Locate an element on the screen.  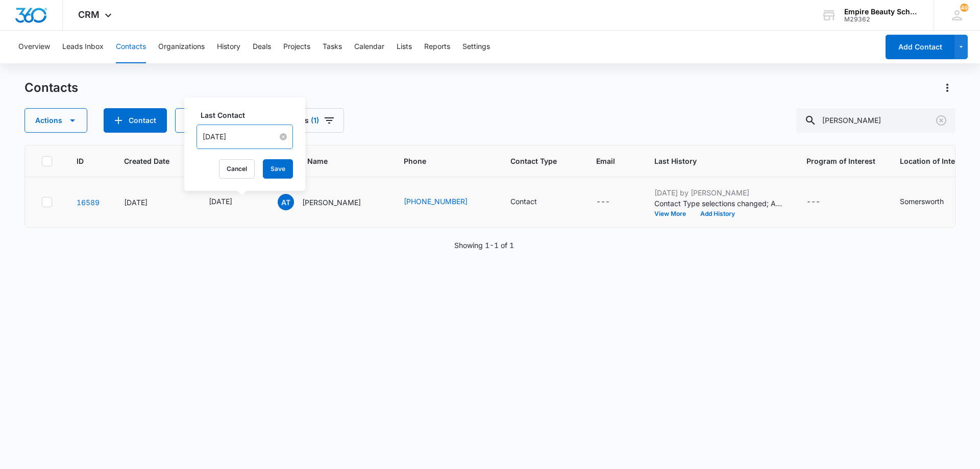
div: Somersworth is located at coordinates (922, 201).